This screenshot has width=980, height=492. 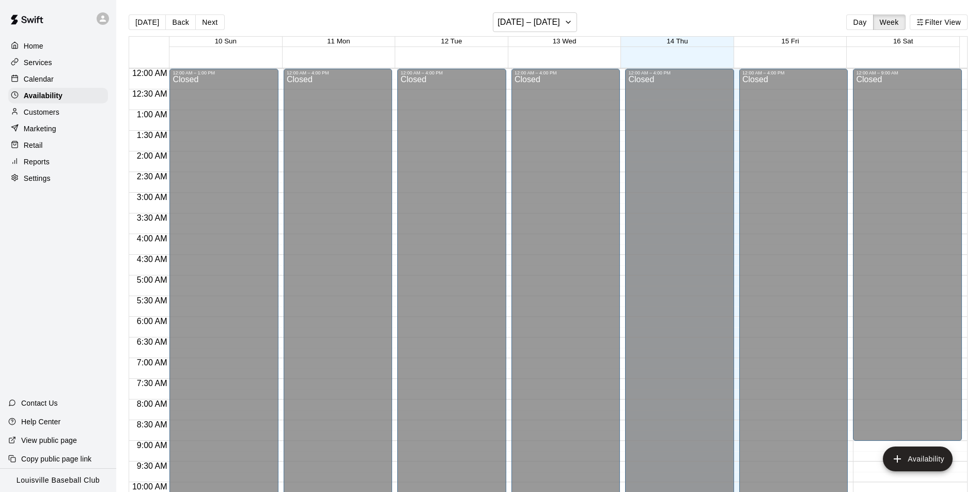 What do you see at coordinates (34, 46) in the screenshot?
I see `p: Home` at bounding box center [34, 46].